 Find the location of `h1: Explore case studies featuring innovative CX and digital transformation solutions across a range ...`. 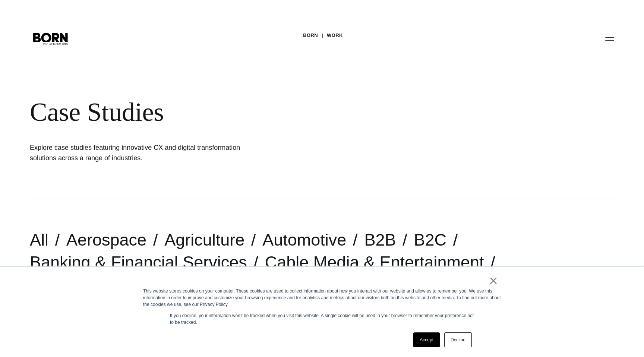

h1: Explore case studies featuring innovative CX and digital transformation solutions across a range ... is located at coordinates (142, 153).